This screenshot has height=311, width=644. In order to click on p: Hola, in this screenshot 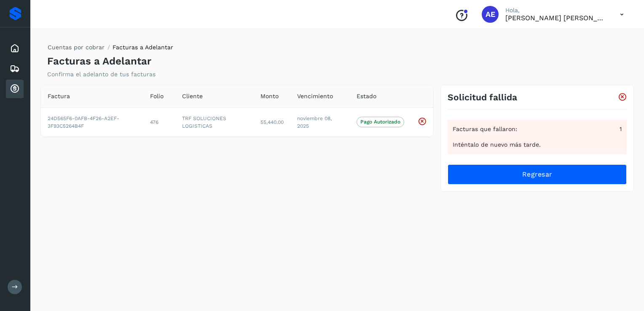, I will do `click(556, 10)`.